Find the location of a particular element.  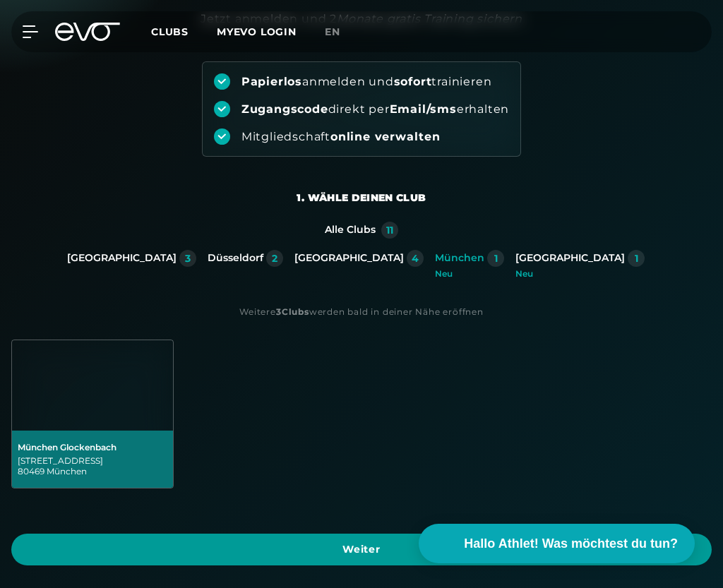

strong: 3 is located at coordinates (279, 311).